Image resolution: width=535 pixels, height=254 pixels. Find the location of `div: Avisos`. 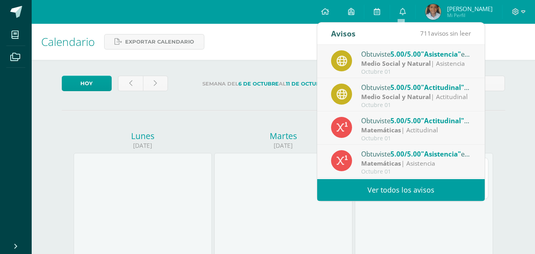

div: Avisos is located at coordinates (343, 33).